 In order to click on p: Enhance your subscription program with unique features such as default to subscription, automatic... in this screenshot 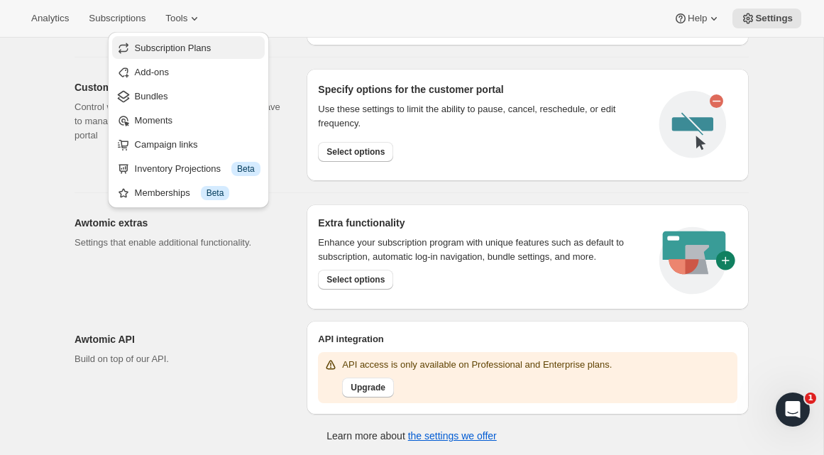, I will do `click(480, 250)`.